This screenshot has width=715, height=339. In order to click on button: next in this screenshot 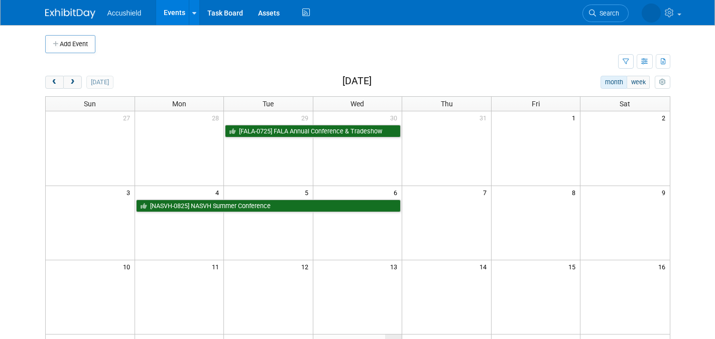, I will do `click(72, 82)`.